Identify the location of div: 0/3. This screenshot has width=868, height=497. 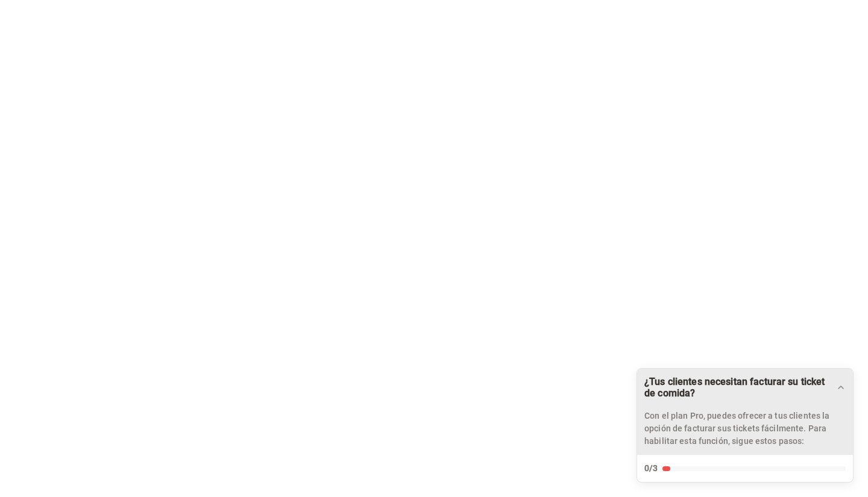
(651, 468).